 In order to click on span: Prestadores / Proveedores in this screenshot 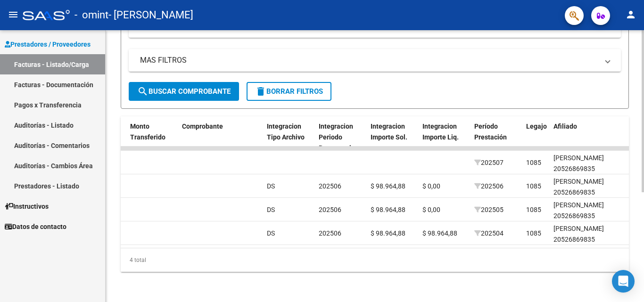, I will do `click(47, 44)`.